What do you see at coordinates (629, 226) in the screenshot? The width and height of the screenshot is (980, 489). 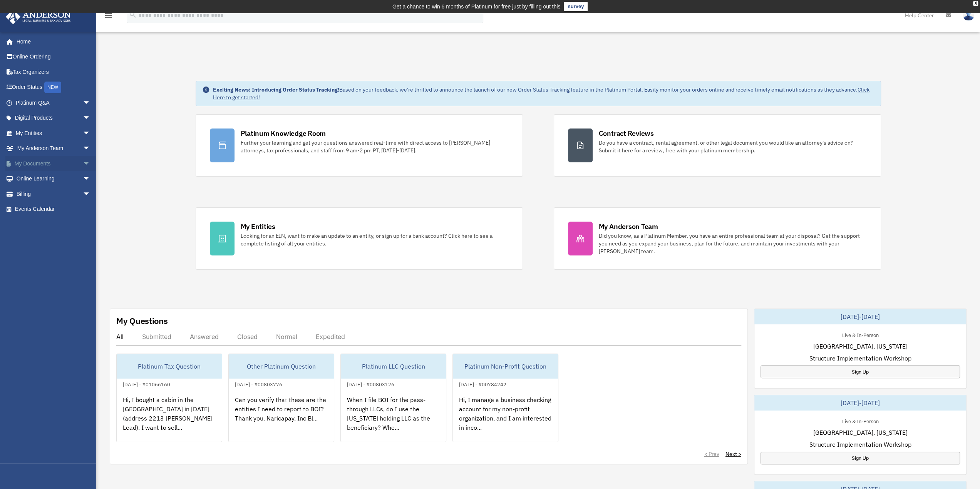 I see `div: My Anderson Team` at bounding box center [629, 226].